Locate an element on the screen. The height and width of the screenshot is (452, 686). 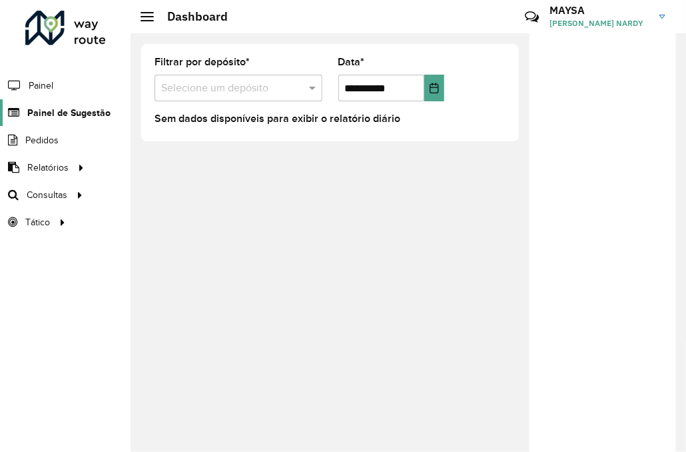
span: Painel is located at coordinates (41, 85).